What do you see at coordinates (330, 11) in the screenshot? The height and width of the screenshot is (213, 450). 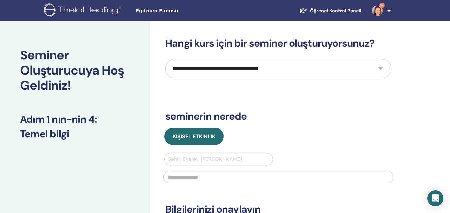 I see `a: Öğrenci Kontrol Paneli` at bounding box center [330, 11].